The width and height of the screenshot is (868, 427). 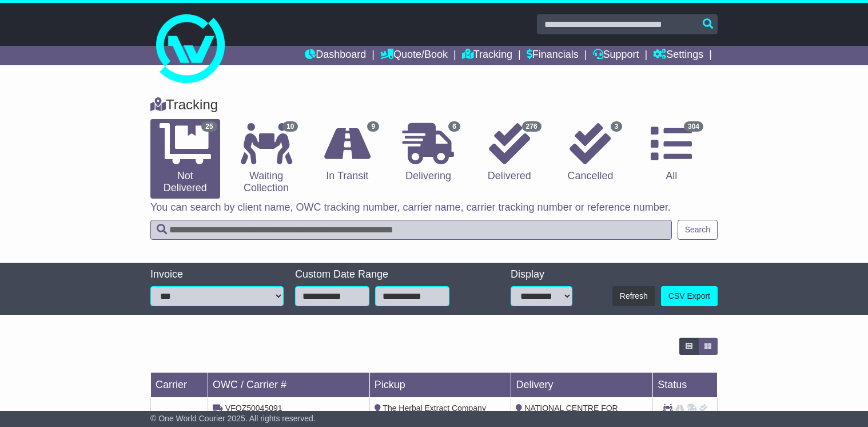 I want to click on a: Financials, so click(x=553, y=56).